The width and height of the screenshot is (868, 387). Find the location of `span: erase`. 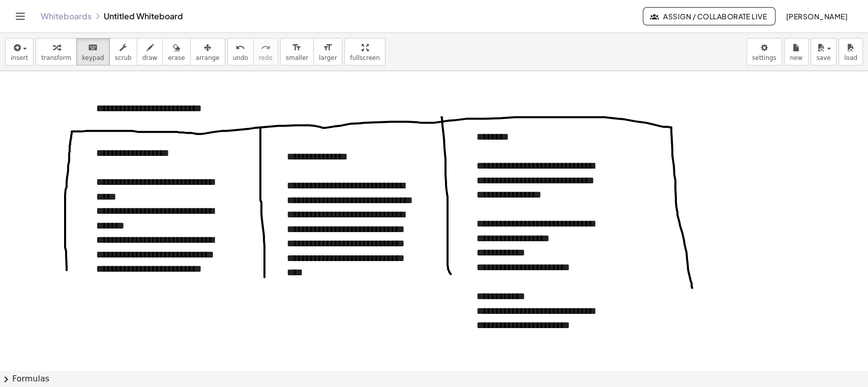

span: erase is located at coordinates (176, 58).